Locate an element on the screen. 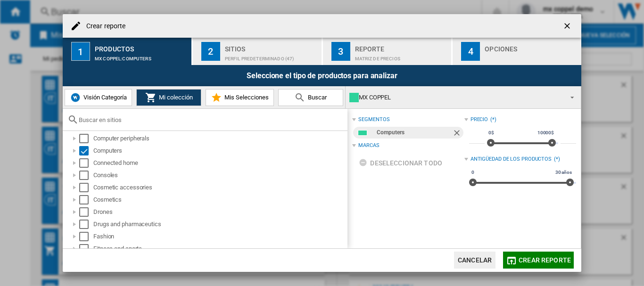 The image size is (644, 286). div: segmentos is located at coordinates (373, 119).